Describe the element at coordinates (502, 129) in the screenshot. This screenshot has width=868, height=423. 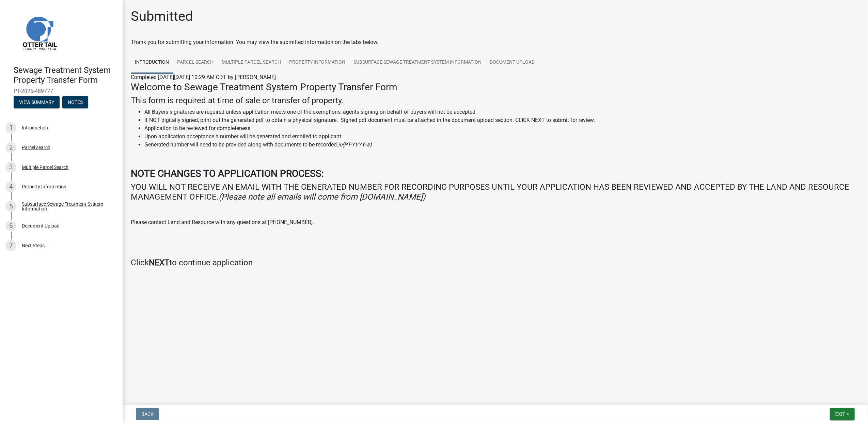
I see `li: Application to be reviewed for completeness` at that location.